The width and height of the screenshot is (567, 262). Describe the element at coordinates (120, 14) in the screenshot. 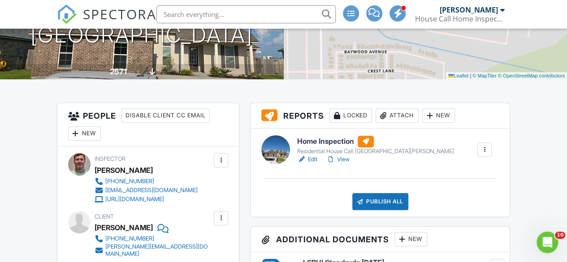

I see `span: SPECTORA` at that location.